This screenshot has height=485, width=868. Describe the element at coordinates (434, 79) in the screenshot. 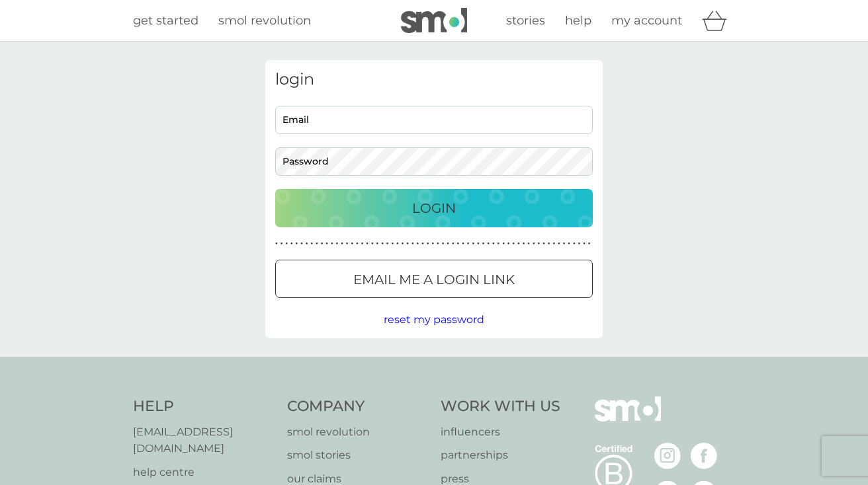

I see `h3: login` at that location.